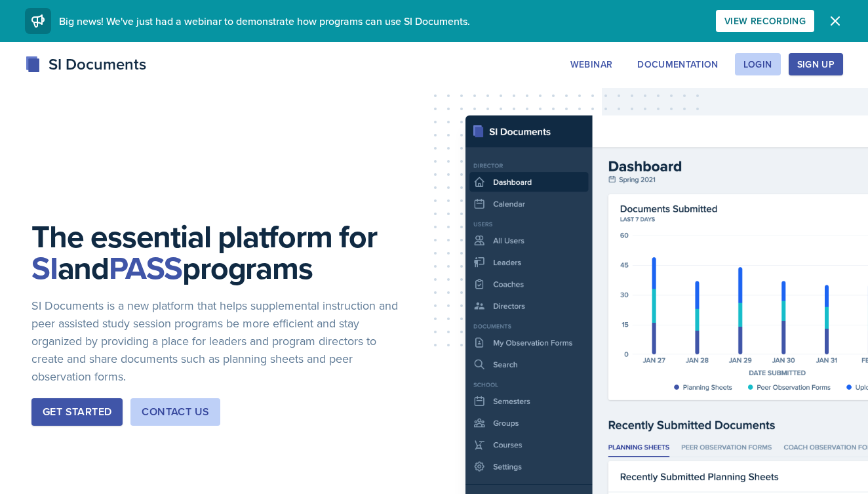 The height and width of the screenshot is (494, 868). Describe the element at coordinates (765, 21) in the screenshot. I see `div: View Recording` at that location.